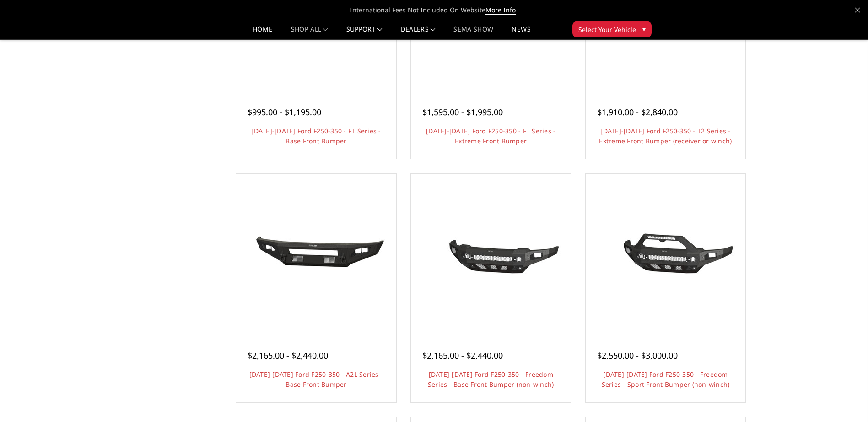 Image resolution: width=868 pixels, height=422 pixels. What do you see at coordinates (491, 254) in the screenshot?
I see `a: 2023-2025 Ford F250-350 - Freedom Series - Base Front Bumper (non-winch) 2023-2025 Ford F250-350 ...` at bounding box center [491, 254].